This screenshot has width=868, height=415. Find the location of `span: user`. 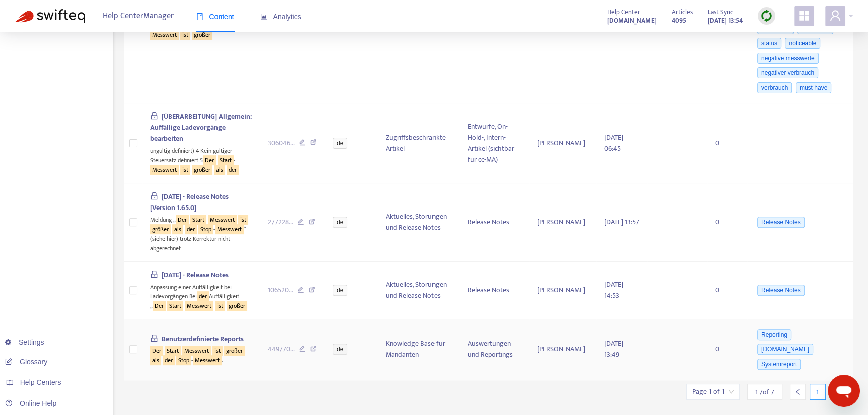

span: user is located at coordinates (836, 16).